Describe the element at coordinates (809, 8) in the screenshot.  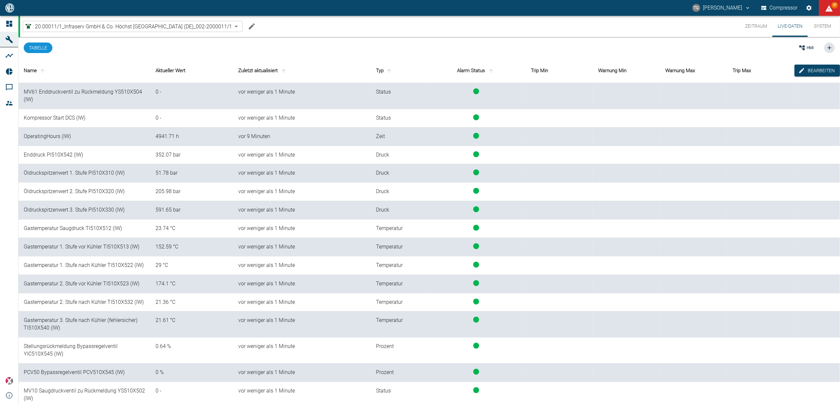
I see `button: Einstellungen` at that location.